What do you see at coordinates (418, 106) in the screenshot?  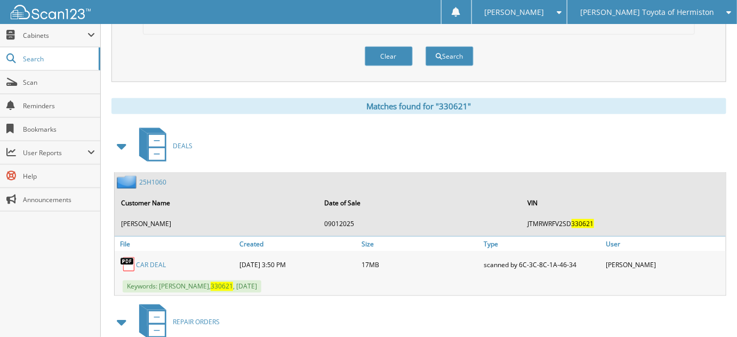 I see `div: Matches found for "330621"` at bounding box center [418, 106].